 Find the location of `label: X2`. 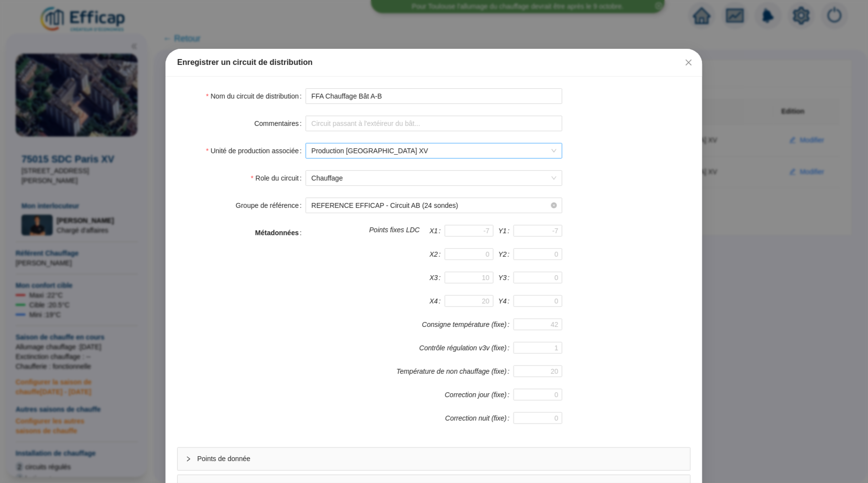

label: X2 is located at coordinates (436, 254).